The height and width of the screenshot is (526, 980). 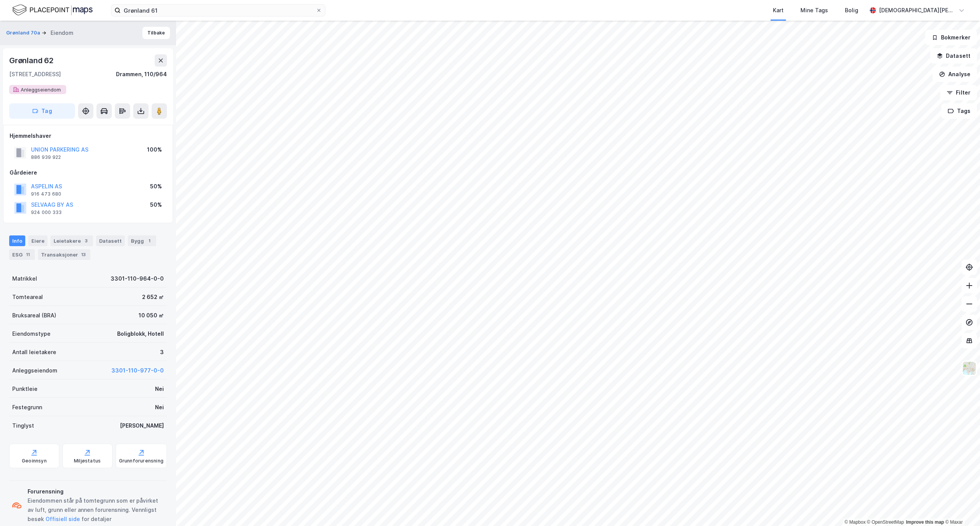 What do you see at coordinates (27, 297) in the screenshot?
I see `div: Tomteareal` at bounding box center [27, 297].